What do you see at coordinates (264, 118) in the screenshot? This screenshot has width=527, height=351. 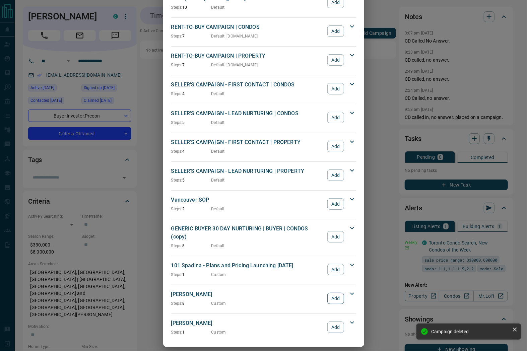 I see `div: SELLER'S CAMPAIGN - LEAD NURTURING | CONDOSSteps:5DefaultAdd` at bounding box center [264, 118].